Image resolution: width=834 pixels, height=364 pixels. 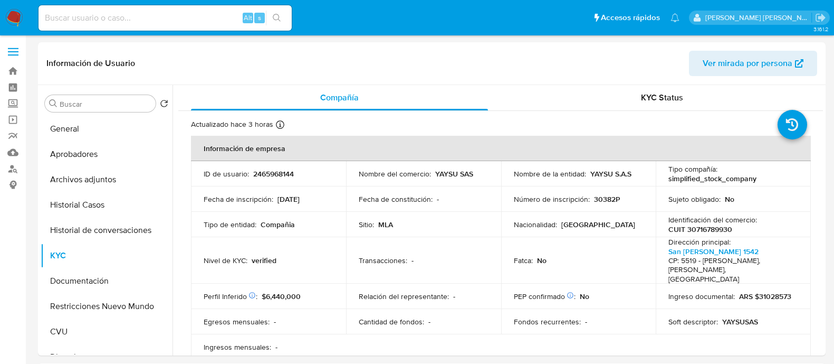 What do you see at coordinates (231, 296) in the screenshot?
I see `p: Perfil Inferido :` at bounding box center [231, 296].